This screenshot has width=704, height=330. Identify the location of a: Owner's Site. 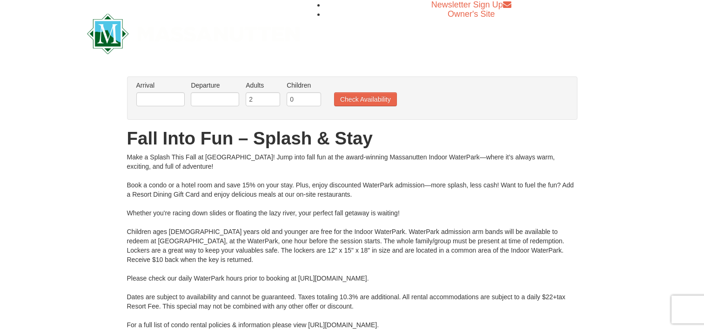
(471, 14).